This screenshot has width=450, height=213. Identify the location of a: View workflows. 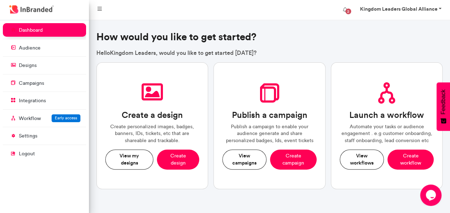
(362, 159).